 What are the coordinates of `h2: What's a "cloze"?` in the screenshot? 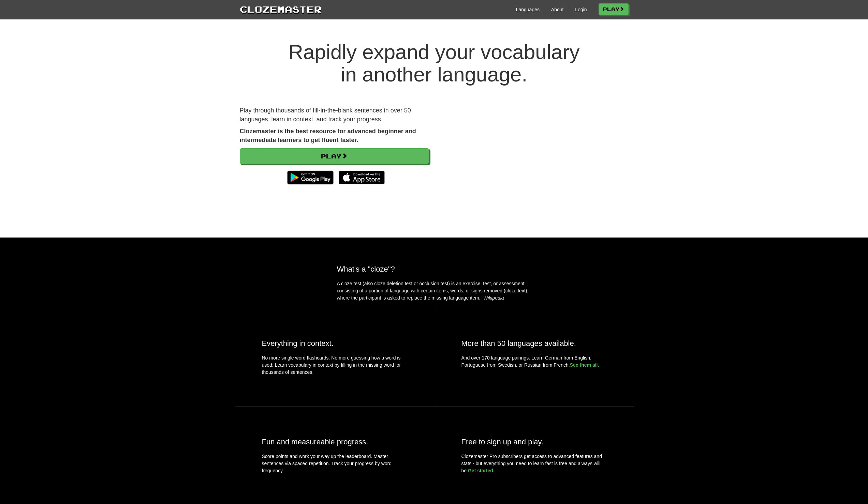 It's located at (434, 269).